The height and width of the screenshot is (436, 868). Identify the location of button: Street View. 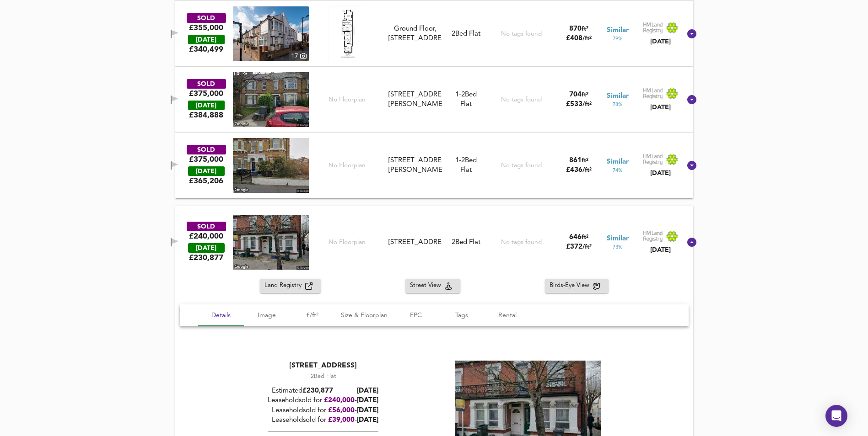
(433, 286).